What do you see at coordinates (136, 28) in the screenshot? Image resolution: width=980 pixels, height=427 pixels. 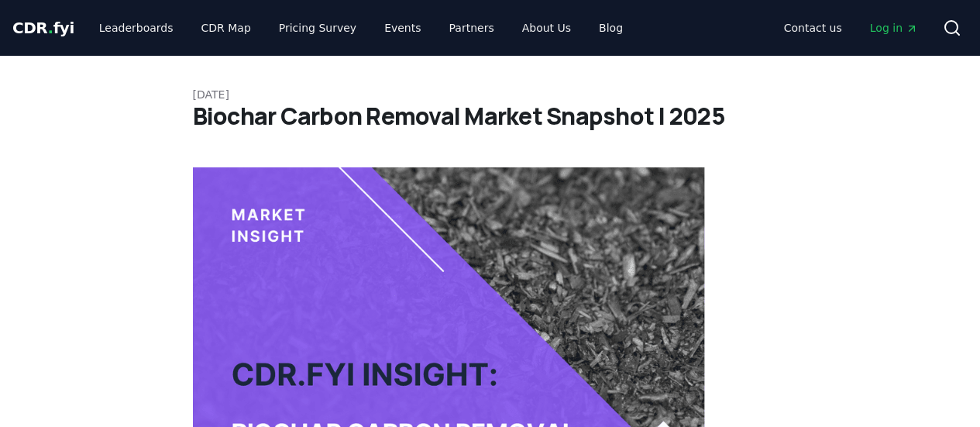 I see `a: Leaderboards` at bounding box center [136, 28].